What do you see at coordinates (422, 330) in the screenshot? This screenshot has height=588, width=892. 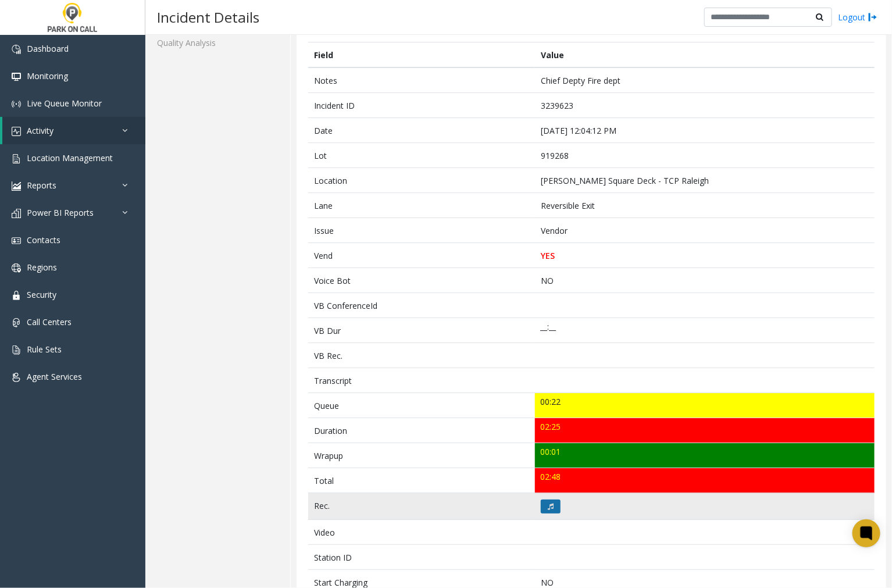 I see `td: VB Dur` at bounding box center [422, 330].